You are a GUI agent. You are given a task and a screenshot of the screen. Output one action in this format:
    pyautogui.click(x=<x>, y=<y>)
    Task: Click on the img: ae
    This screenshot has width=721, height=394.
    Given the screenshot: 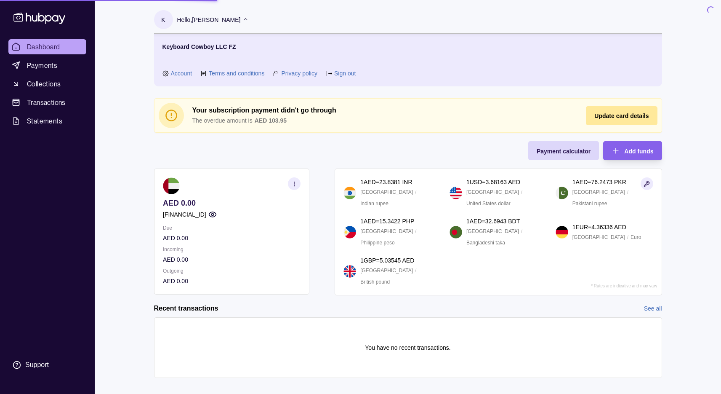 What is the action you would take?
    pyautogui.click(x=171, y=186)
    